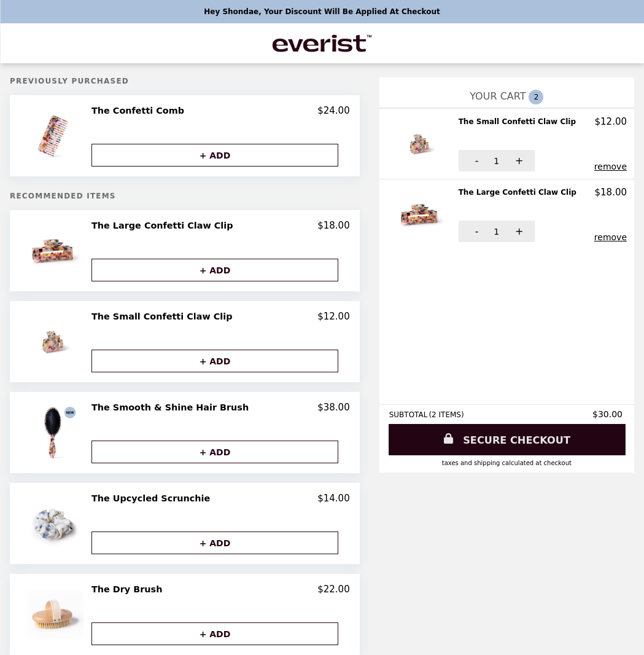  I want to click on span: $30.00, so click(609, 414).